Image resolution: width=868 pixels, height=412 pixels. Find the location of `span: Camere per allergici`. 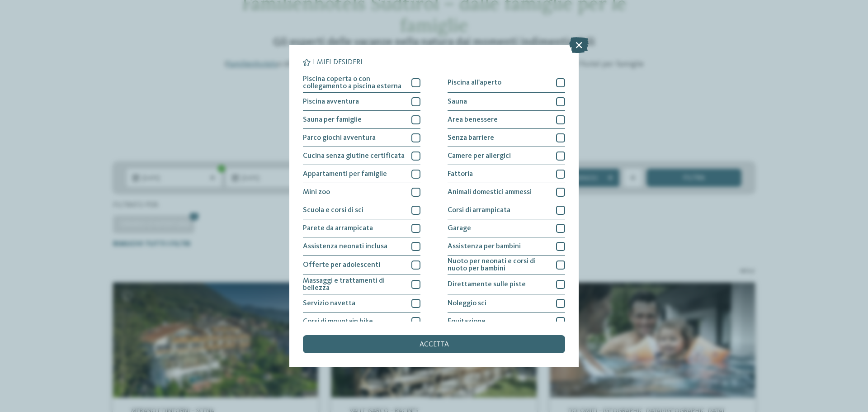

span: Camere per allergici is located at coordinates (479, 156).